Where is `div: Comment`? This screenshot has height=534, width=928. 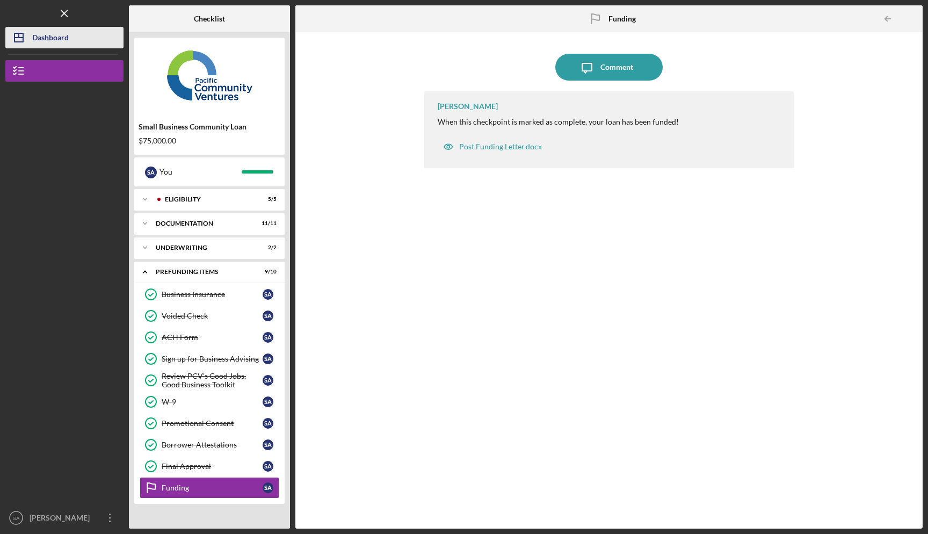 div: Comment is located at coordinates (616, 67).